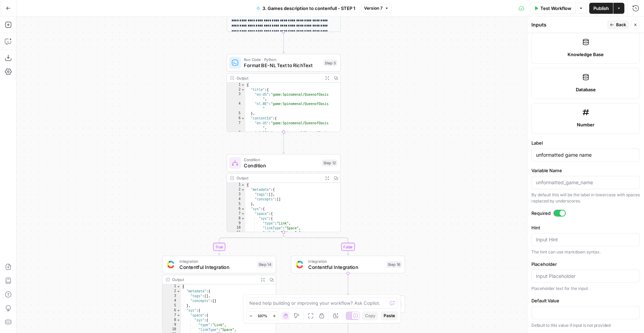 The width and height of the screenshot is (644, 333). I want to click on input: unformatted_game_name, so click(585, 182).